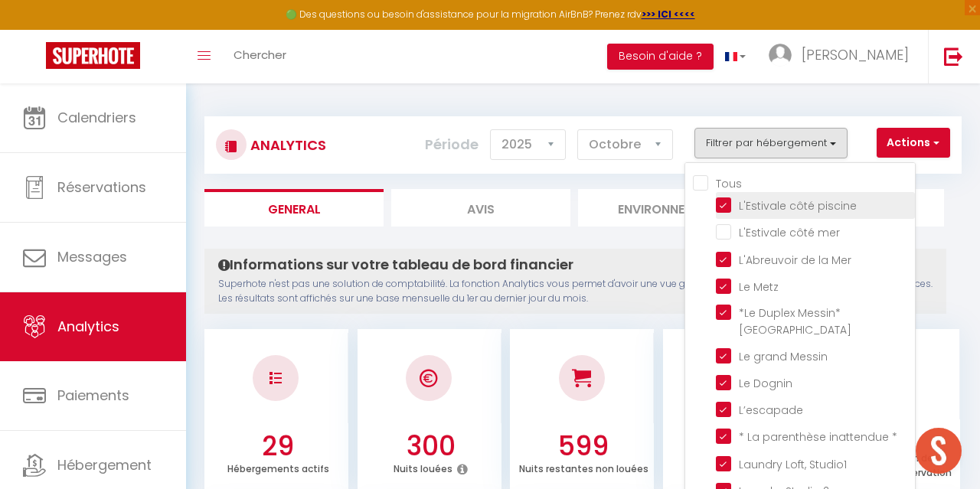 The width and height of the screenshot is (980, 489). Describe the element at coordinates (452, 145) in the screenshot. I see `label: Période` at that location.